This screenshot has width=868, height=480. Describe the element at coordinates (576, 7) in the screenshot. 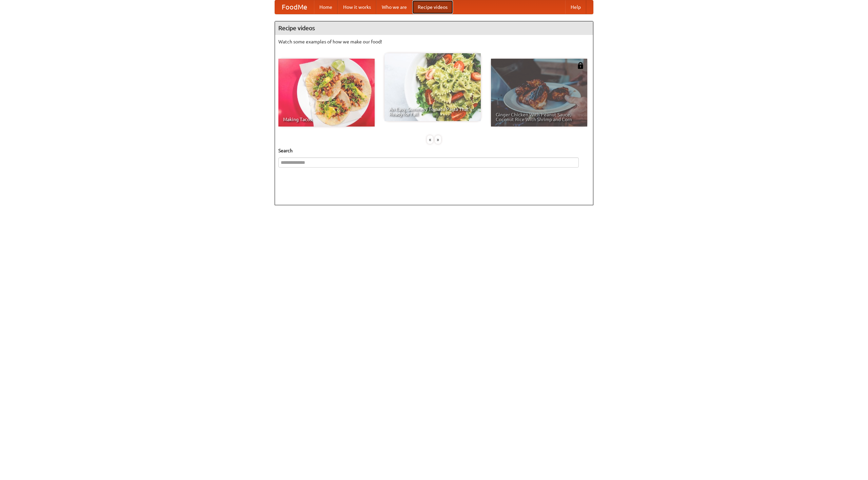

I see `a: Help` at that location.